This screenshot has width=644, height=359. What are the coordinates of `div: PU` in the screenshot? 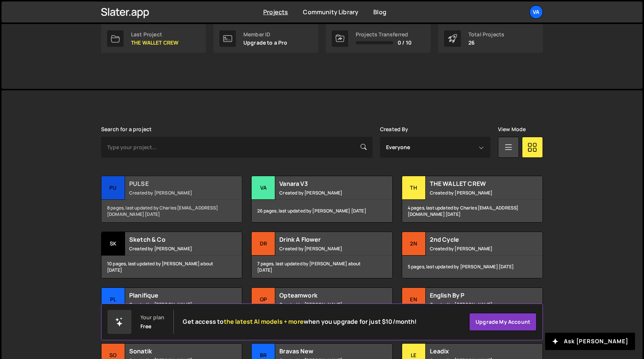 It's located at (113, 188).